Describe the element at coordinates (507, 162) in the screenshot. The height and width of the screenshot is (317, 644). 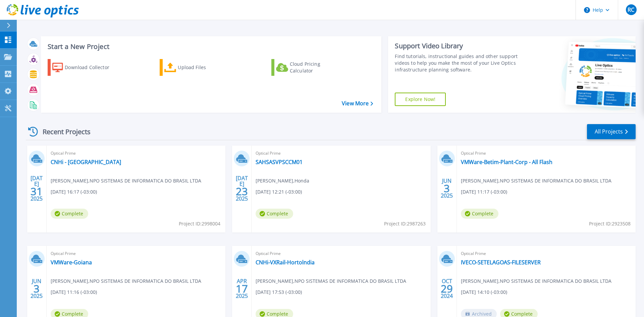
I see `a: VMWare-Betim-Plant-Corp - All Flash` at that location.